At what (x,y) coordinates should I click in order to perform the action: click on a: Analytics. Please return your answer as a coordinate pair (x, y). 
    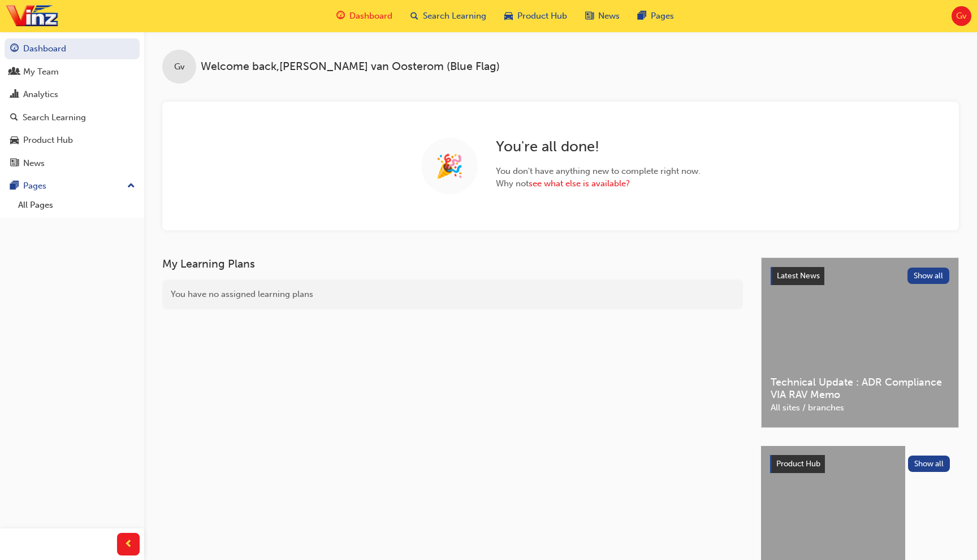
    Looking at the image, I should click on (71, 94).